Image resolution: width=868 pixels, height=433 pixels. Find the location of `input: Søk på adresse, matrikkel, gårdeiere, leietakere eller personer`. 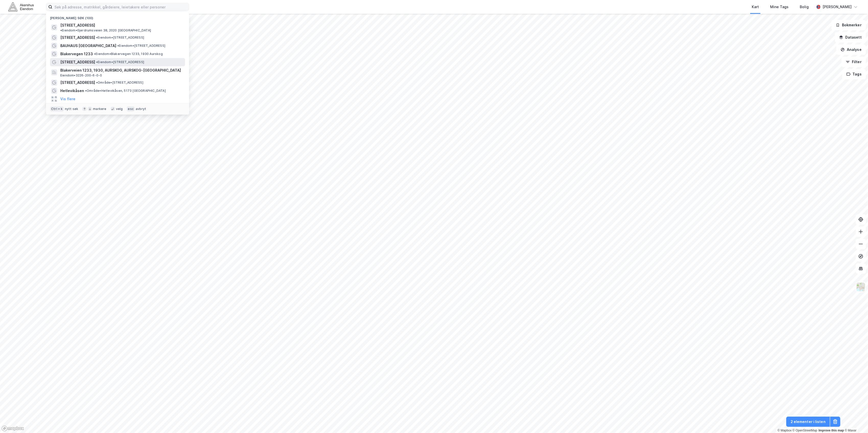

input: Søk på adresse, matrikkel, gårdeiere, leietakere eller personer is located at coordinates (121, 7).